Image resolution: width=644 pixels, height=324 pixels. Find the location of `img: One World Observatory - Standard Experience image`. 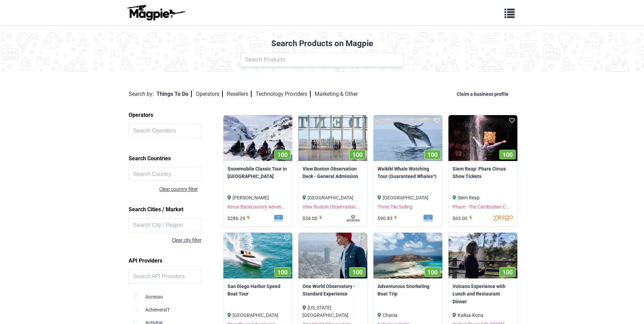

img: One World Observatory - Standard Experience image is located at coordinates (333, 255).